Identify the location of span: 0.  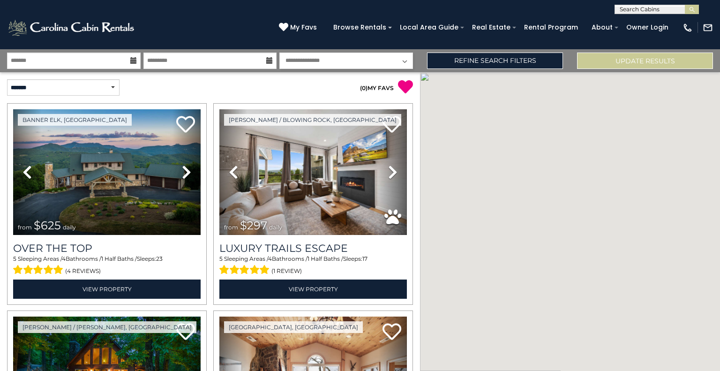
(364, 88).